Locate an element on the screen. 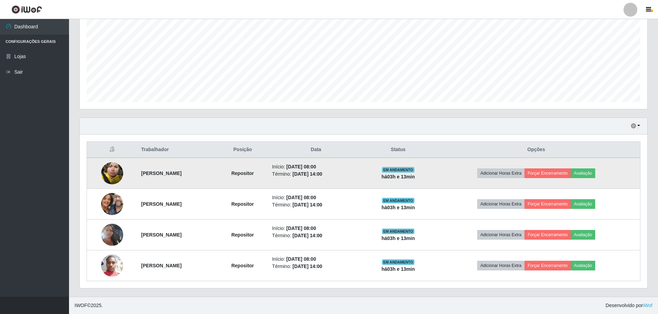  img: 1743760888664.jpeg is located at coordinates (112, 173).